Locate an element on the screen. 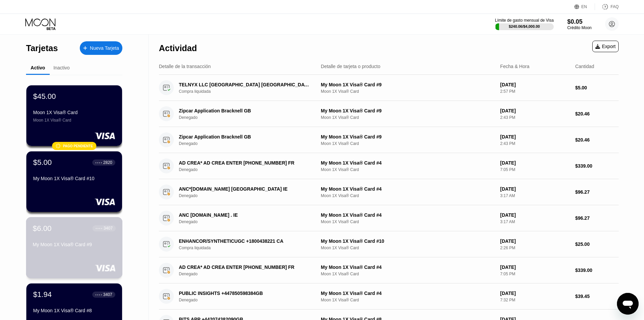 Image resolution: width=644 pixels, height=320 pixels. div: Actividad is located at coordinates (178, 48).